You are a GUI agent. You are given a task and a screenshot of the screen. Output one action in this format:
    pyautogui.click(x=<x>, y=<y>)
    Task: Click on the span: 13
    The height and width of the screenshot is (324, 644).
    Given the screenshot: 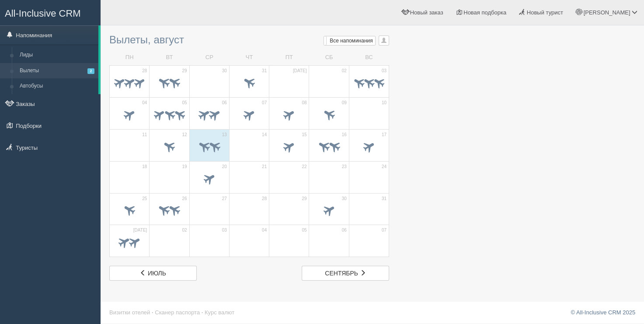 What is the action you would take?
    pyautogui.click(x=225, y=135)
    